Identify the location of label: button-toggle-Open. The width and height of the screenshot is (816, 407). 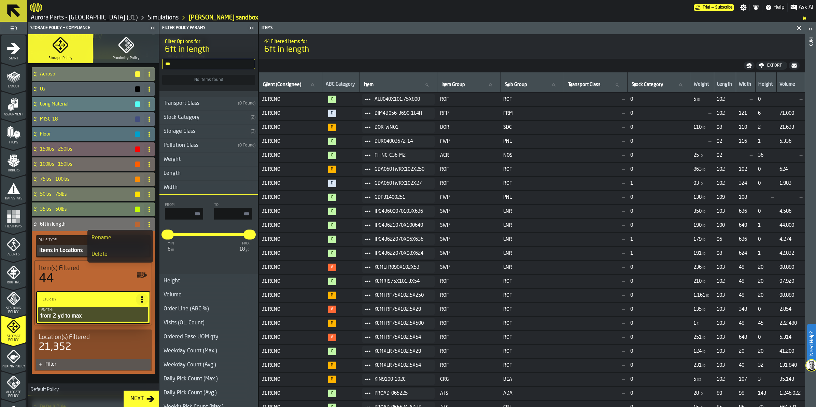
(811, 30).